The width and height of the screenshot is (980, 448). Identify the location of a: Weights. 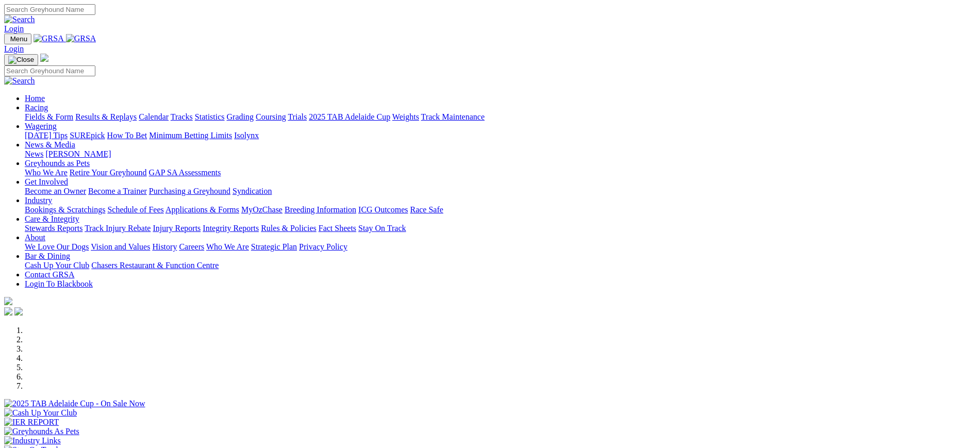
(406, 116).